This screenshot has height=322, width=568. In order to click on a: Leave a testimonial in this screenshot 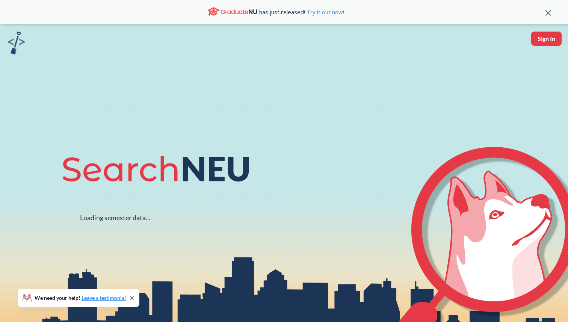, I will do `click(104, 298)`.